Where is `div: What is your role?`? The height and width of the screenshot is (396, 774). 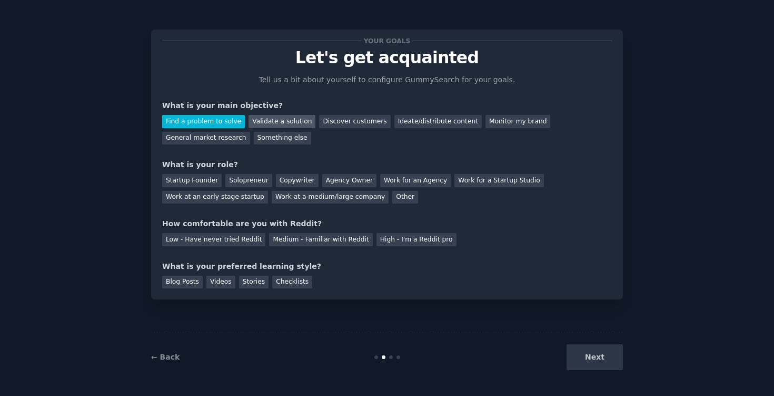 div: What is your role? is located at coordinates (387, 164).